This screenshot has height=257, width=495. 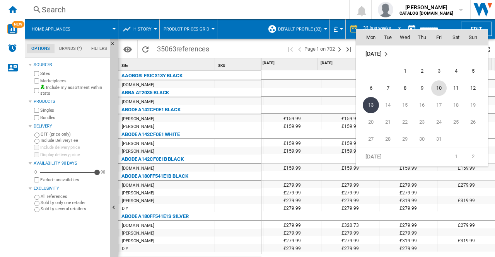 What do you see at coordinates (405, 38) in the screenshot?
I see `th: Wed` at bounding box center [405, 38].